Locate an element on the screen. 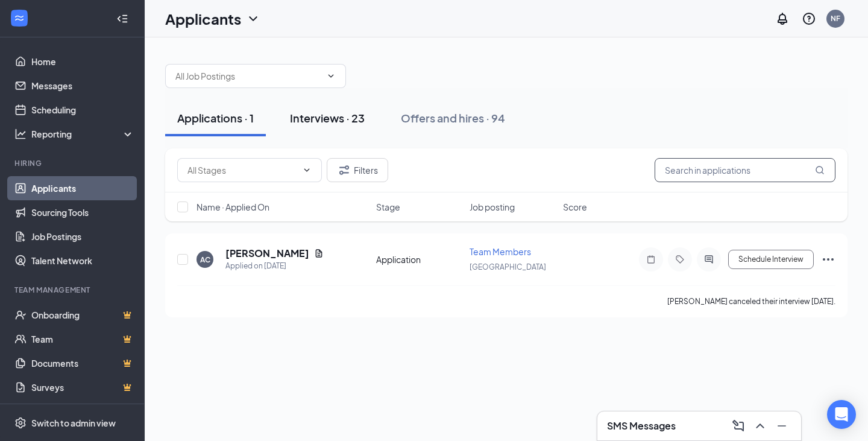  a: OnboardingCrown is located at coordinates (83, 315).